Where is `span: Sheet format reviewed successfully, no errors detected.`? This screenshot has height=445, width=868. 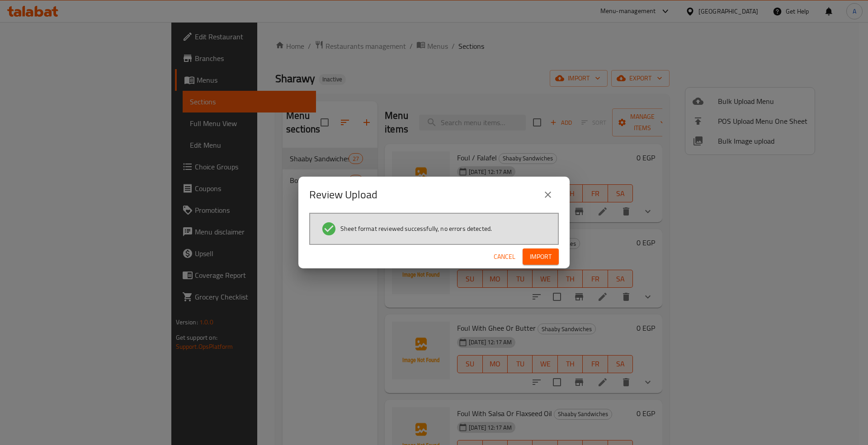 span: Sheet format reviewed successfully, no errors detected. is located at coordinates (416, 229).